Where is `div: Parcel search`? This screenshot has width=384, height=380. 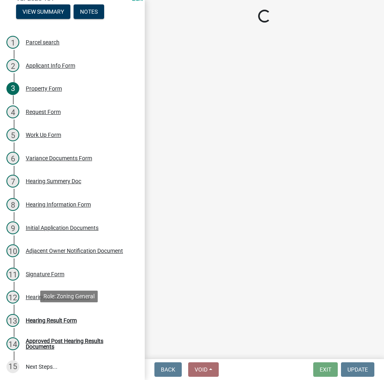 div: Parcel search is located at coordinates (43, 42).